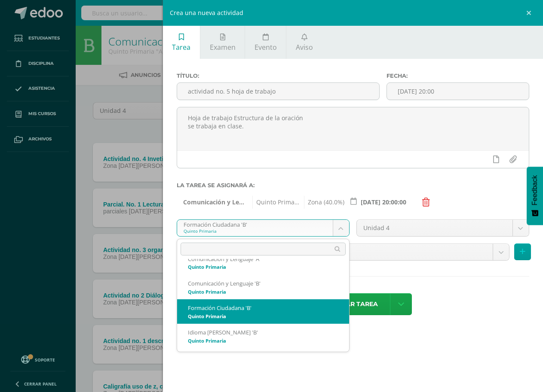  What do you see at coordinates (263, 283) in the screenshot?
I see `div: Comunicación y Lenguaje 'B'` at bounding box center [263, 283].